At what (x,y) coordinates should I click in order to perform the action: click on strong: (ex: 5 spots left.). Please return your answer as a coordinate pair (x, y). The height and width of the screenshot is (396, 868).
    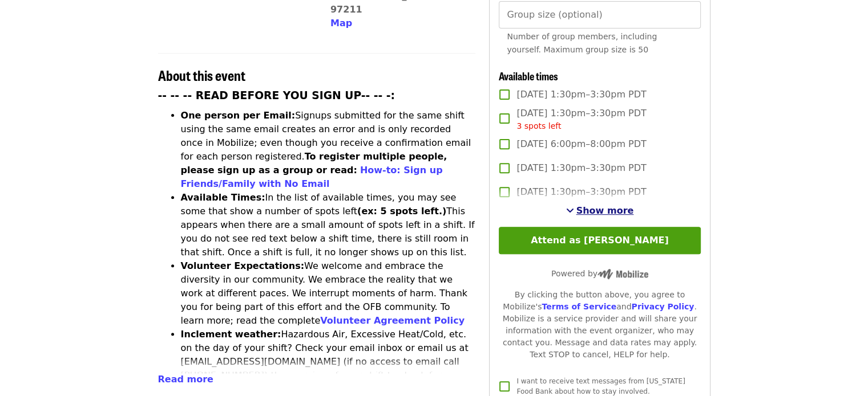
    Looking at the image, I should click on (402, 211).